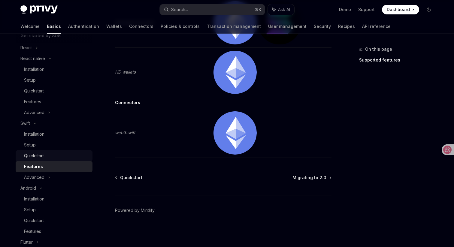  Describe the element at coordinates (180, 26) in the screenshot. I see `a: Policies & controls` at that location.